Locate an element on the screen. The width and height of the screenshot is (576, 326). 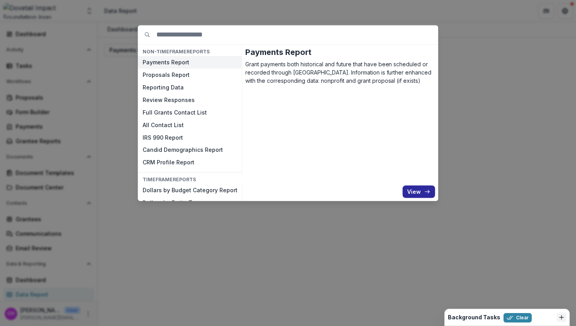
button: Dollars by Budget Category Report is located at coordinates (190, 191).